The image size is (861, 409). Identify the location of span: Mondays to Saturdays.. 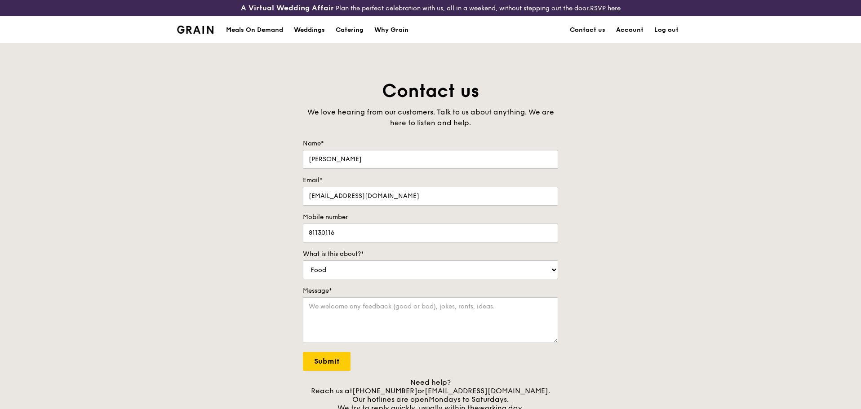
(469, 400).